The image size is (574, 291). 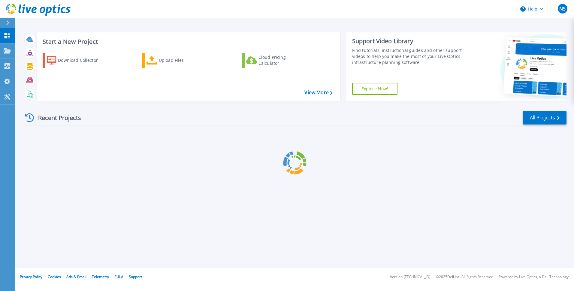 I want to click on a: Explore Now!, so click(x=375, y=89).